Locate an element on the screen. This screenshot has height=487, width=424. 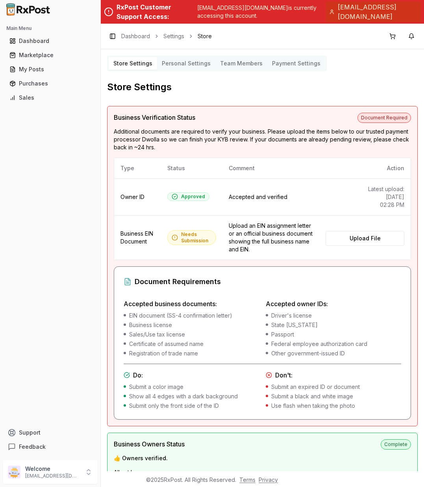
li: Submit only the front side of the ID is located at coordinates (191, 406).